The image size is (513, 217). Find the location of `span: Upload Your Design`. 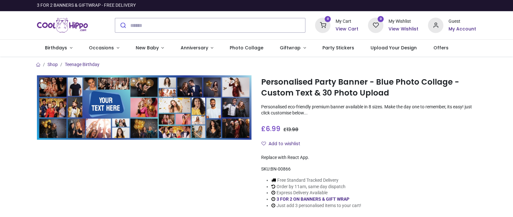

span: Upload Your Design is located at coordinates (394, 48).